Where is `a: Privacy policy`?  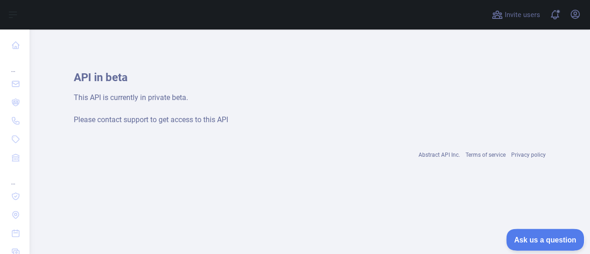 a: Privacy policy is located at coordinates (528, 155).